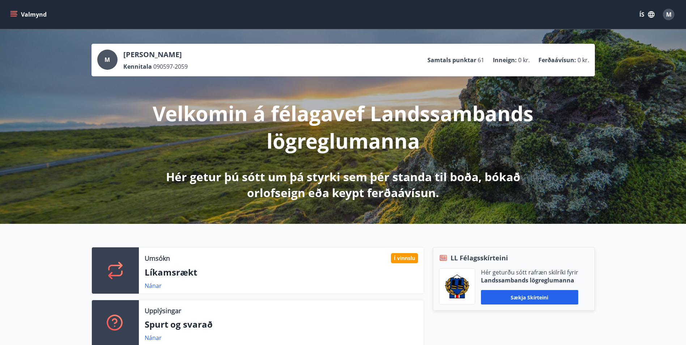 This screenshot has width=686, height=345. What do you see at coordinates (29, 14) in the screenshot?
I see `button: menu` at bounding box center [29, 14].